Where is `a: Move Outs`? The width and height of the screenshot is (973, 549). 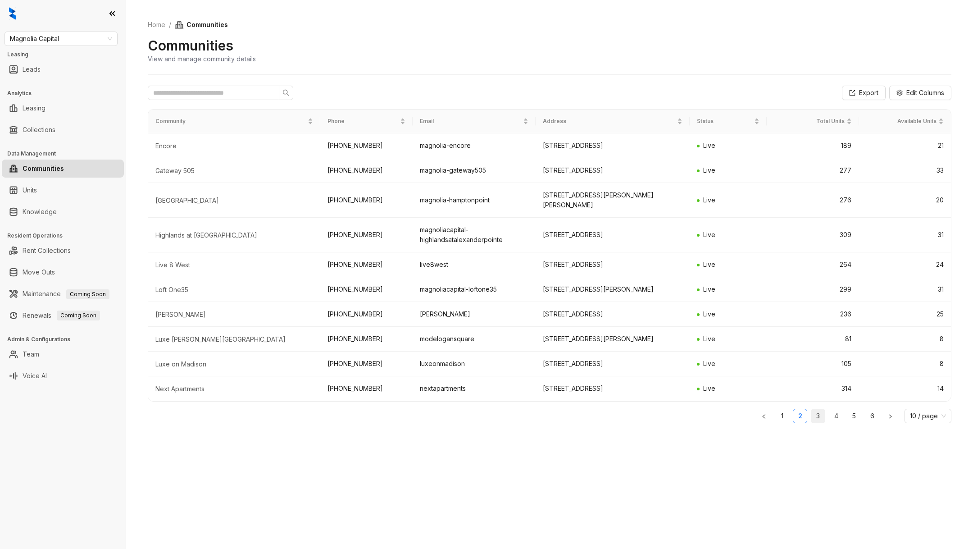
a: Move Outs is located at coordinates (39, 272).